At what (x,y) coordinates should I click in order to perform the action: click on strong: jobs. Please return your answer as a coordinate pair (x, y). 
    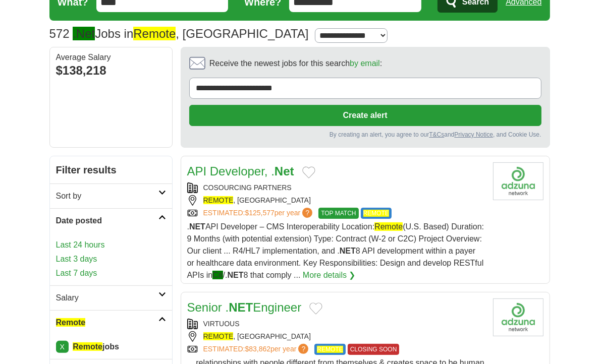
    Looking at the image, I should click on (96, 347).